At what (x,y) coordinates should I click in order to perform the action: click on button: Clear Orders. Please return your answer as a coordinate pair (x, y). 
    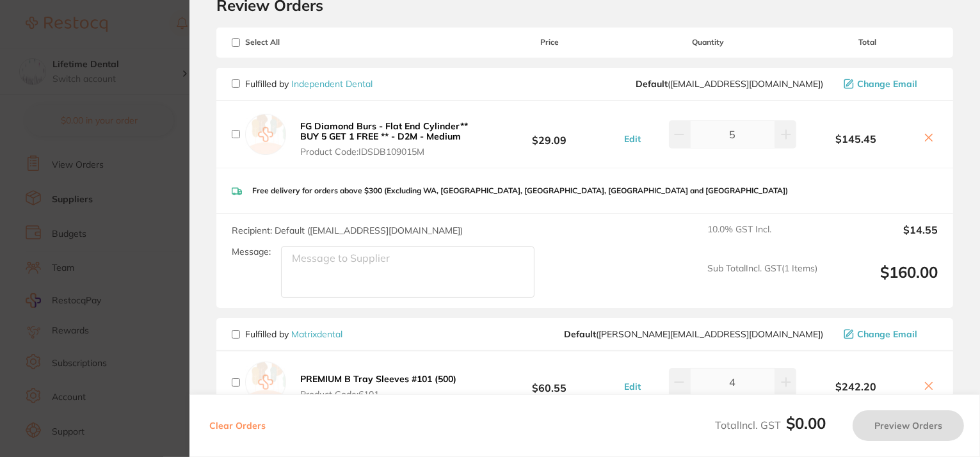
    Looking at the image, I should click on (237, 426).